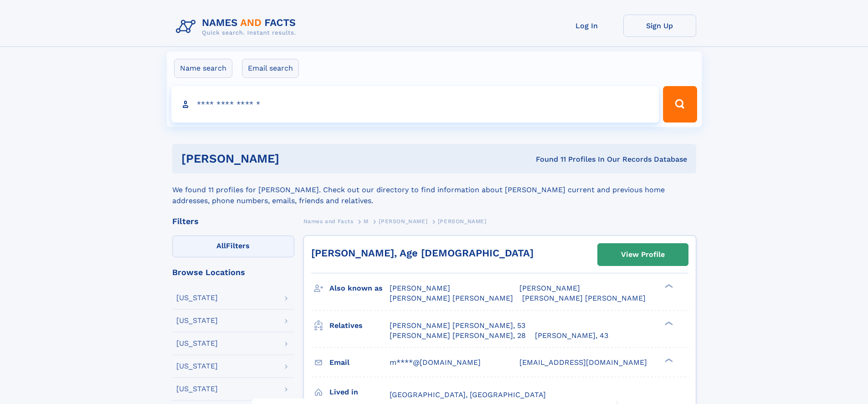 This screenshot has width=868, height=404. What do you see at coordinates (359, 288) in the screenshot?
I see `h3: Also known as` at bounding box center [359, 288].